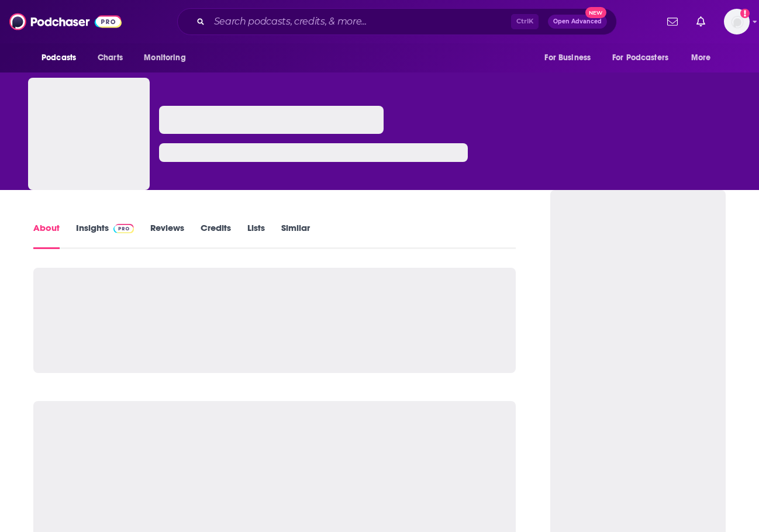  Describe the element at coordinates (216, 235) in the screenshot. I see `a: Credits` at that location.